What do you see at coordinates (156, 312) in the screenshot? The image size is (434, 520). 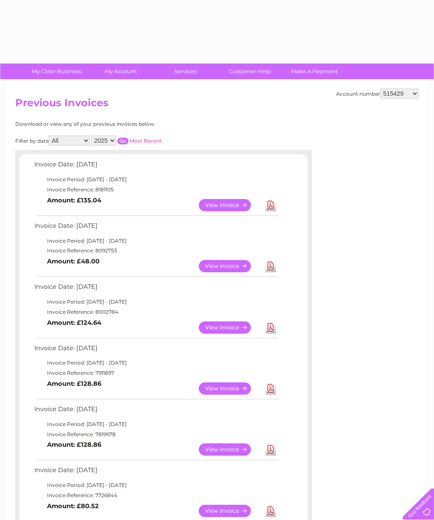 I see `td: Invoice Reference: 8002784` at bounding box center [156, 312].